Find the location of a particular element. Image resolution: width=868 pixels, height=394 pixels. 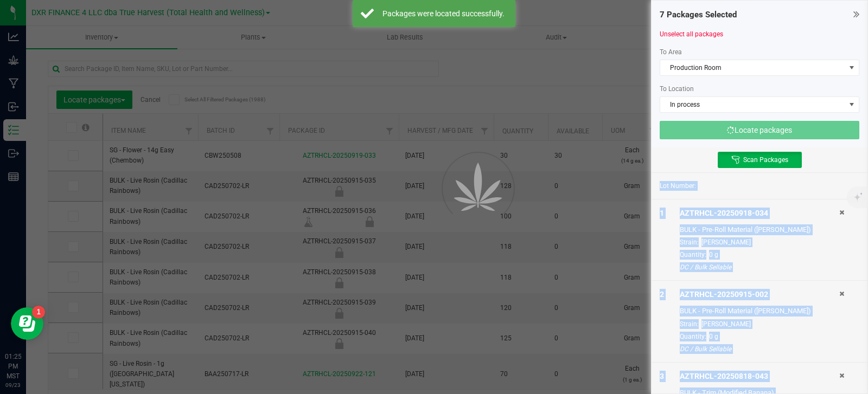

a: Unselect all packages is located at coordinates (691, 34).